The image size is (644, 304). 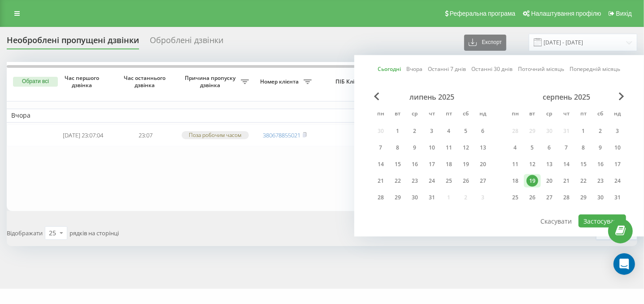 What do you see at coordinates (550, 198) in the screenshot?
I see `div: 27` at bounding box center [550, 198].